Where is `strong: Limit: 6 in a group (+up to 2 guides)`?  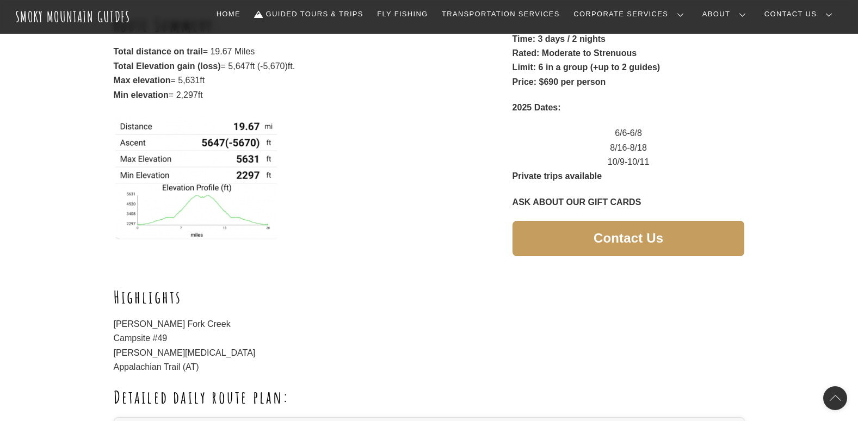 strong: Limit: 6 in a group (+up to 2 guides) is located at coordinates (586, 67).